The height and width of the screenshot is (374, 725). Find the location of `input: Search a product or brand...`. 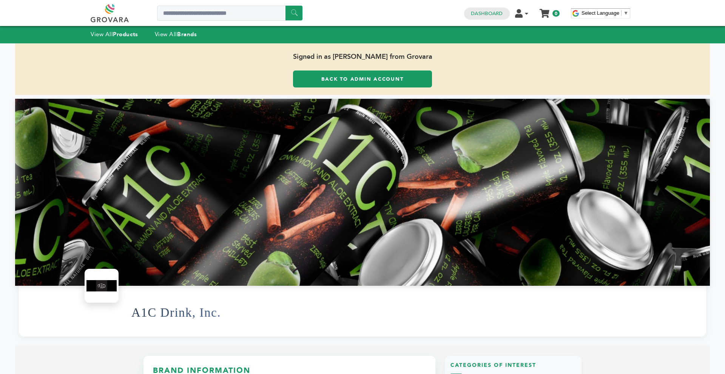

input: Search a product or brand... is located at coordinates (229, 13).